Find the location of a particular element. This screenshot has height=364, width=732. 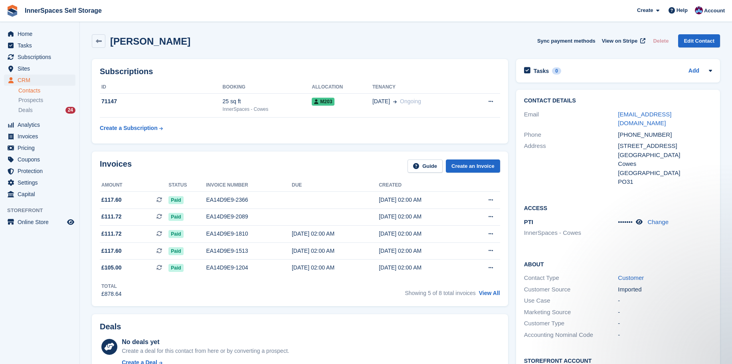

th: Allocation is located at coordinates (342, 87).